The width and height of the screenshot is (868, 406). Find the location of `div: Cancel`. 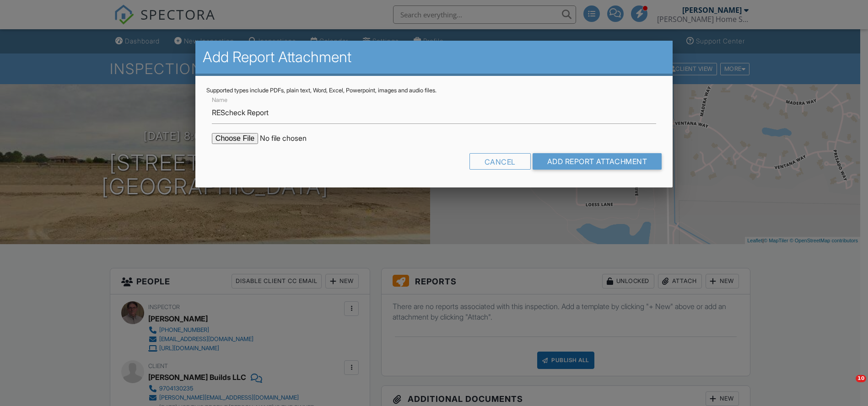

div: Cancel is located at coordinates (500, 161).